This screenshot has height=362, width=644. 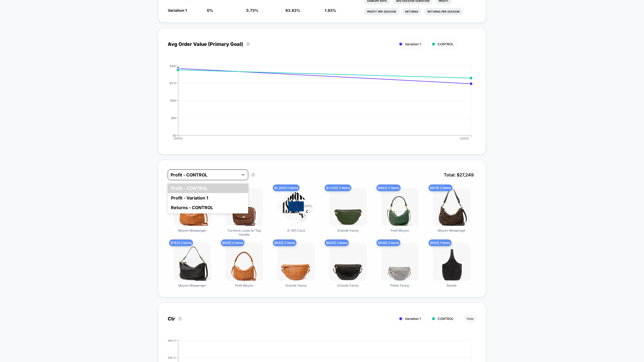 I want to click on span: $ 783 | 2 items, so click(x=181, y=243).